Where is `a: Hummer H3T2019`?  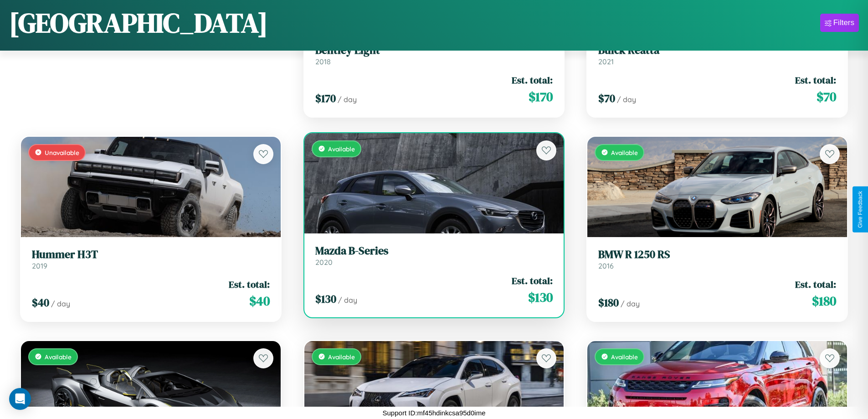
a: Hummer H3T2019 is located at coordinates (151, 259).